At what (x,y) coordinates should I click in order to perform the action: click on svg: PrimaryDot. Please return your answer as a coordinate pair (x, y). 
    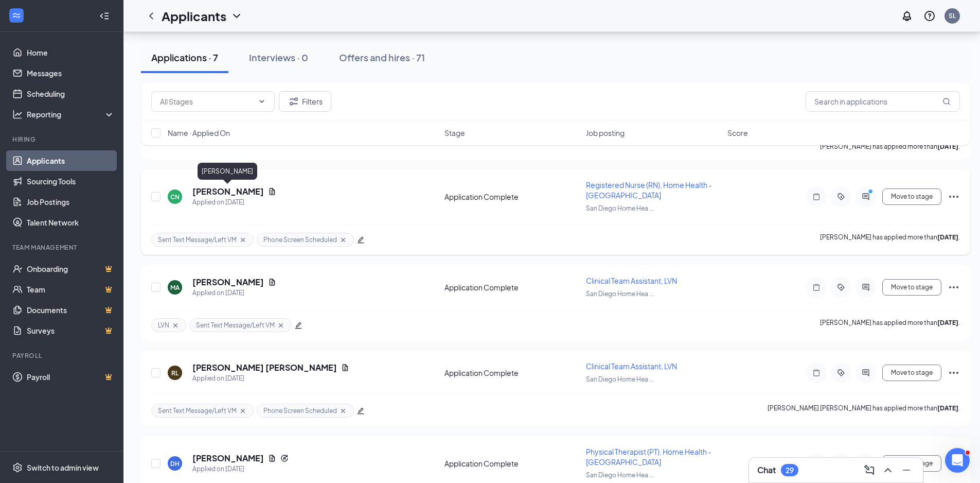
    Looking at the image, I should click on (871, 192).